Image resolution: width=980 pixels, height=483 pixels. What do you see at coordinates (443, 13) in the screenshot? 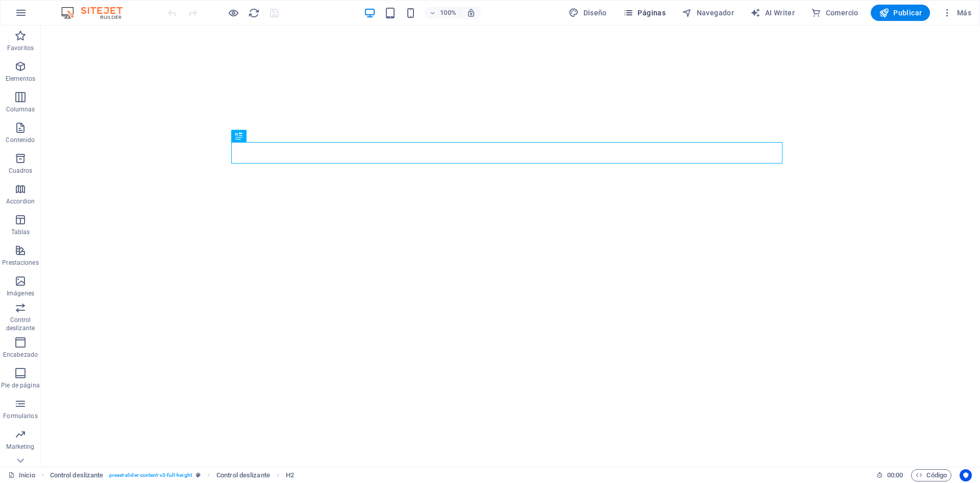
I see `button: 100%` at bounding box center [443, 13].